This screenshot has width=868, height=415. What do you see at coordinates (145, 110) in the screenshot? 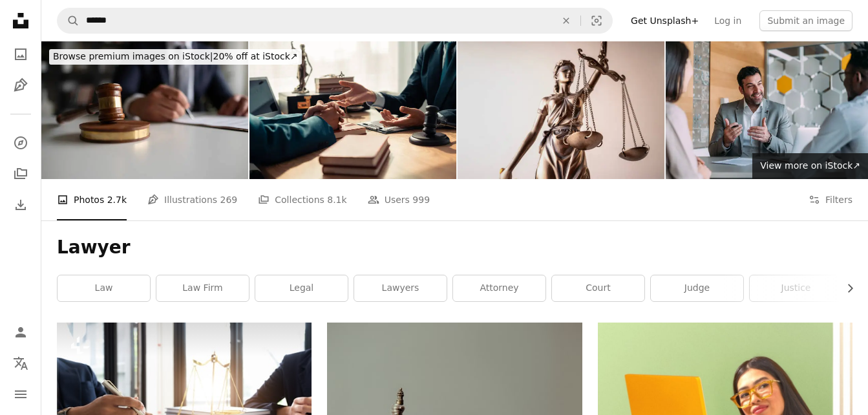
I see `img: Judge or Legal advisor lawyer examining and signing legal documents.` at bounding box center [145, 110].